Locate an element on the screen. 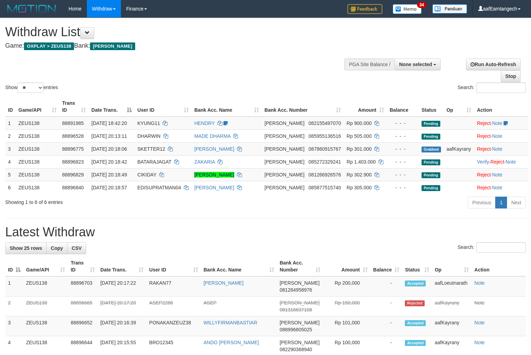  span: Copy 081316837108 to clipboard is located at coordinates (296, 309).